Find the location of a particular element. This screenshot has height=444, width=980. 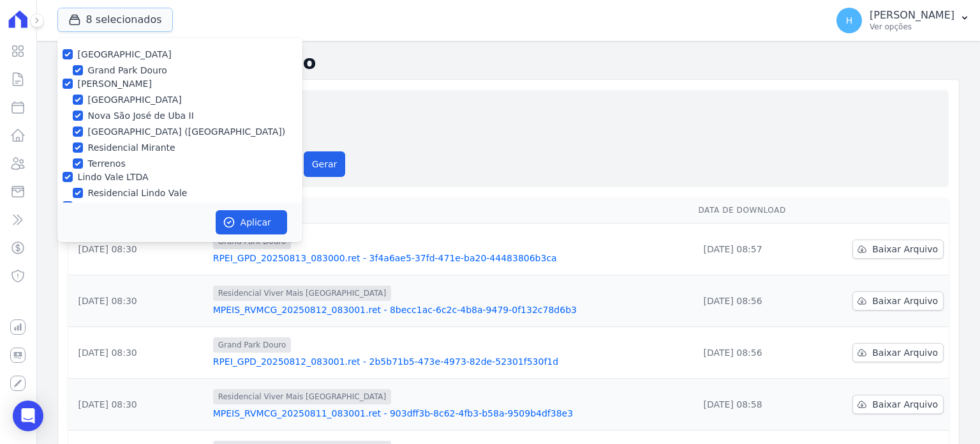

span: H is located at coordinates (849, 21).